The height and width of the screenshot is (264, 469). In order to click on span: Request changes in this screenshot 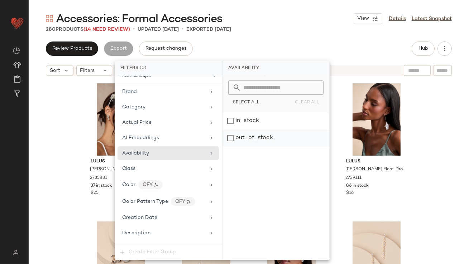, I will do `click(166, 49)`.